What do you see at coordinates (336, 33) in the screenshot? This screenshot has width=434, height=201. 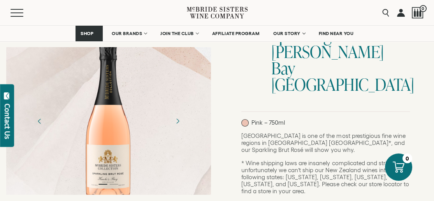 I see `a: FIND NEAR YOU` at bounding box center [336, 33].